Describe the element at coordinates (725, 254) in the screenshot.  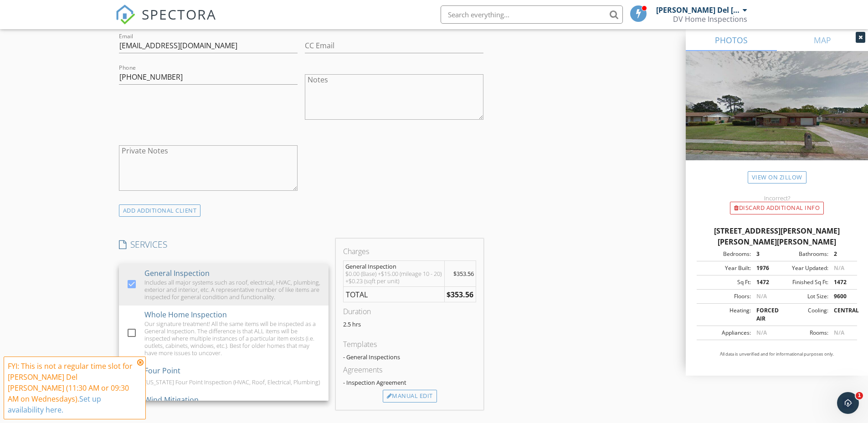
I see `div: Bedrooms:` at that location.